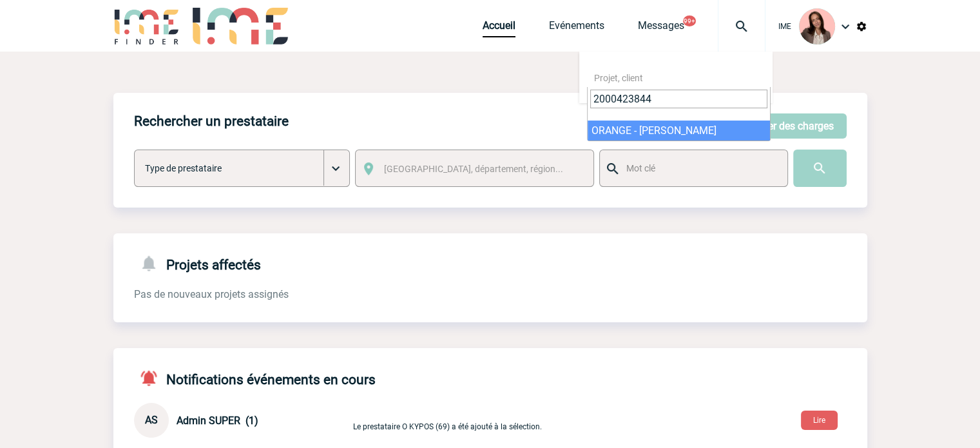 The width and height of the screenshot is (980, 448). I want to click on span: Pas de nouveaux projets assignés, so click(211, 294).